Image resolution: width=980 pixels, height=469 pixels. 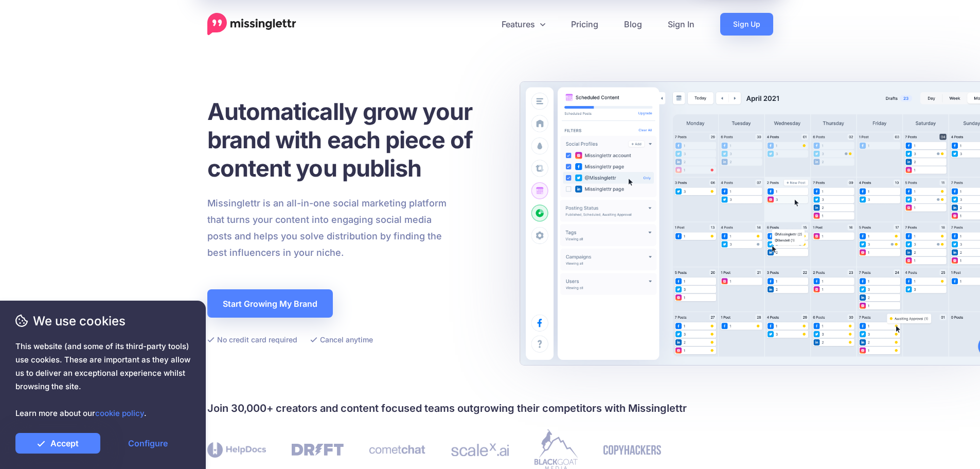 What do you see at coordinates (148, 443) in the screenshot?
I see `a: Configure` at bounding box center [148, 443].